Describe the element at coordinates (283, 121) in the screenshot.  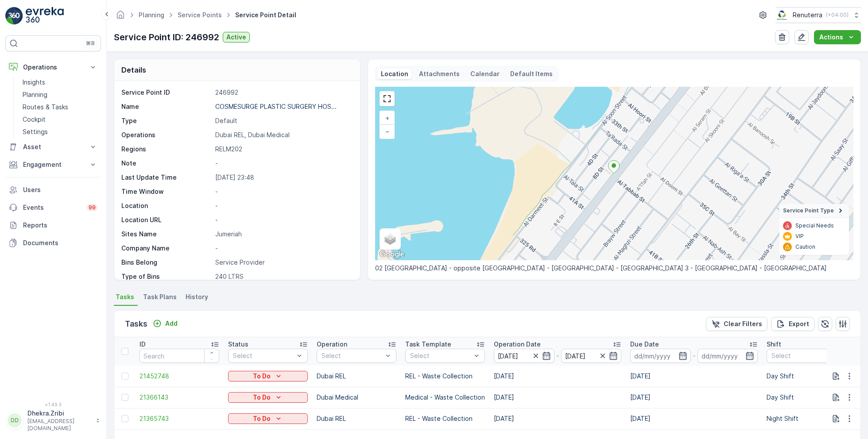
I see `p: Default` at that location.